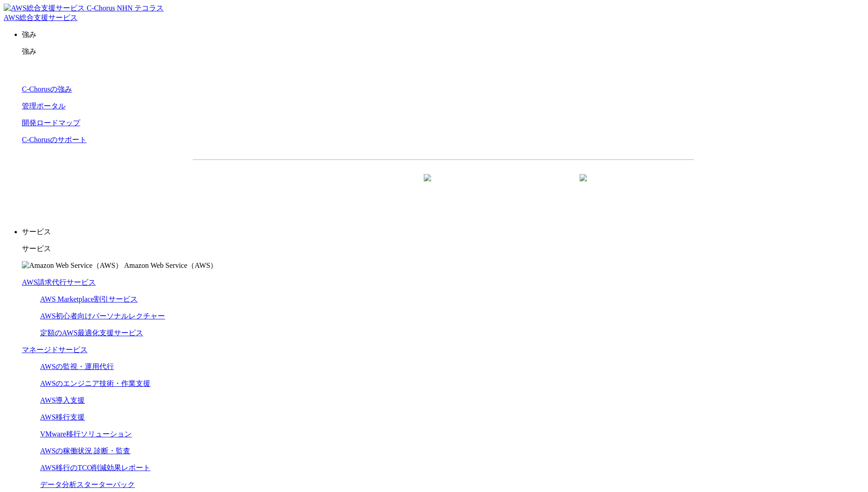  What do you see at coordinates (95, 383) in the screenshot?
I see `a: AWSのエンジニア技術・作業支援` at bounding box center [95, 383].